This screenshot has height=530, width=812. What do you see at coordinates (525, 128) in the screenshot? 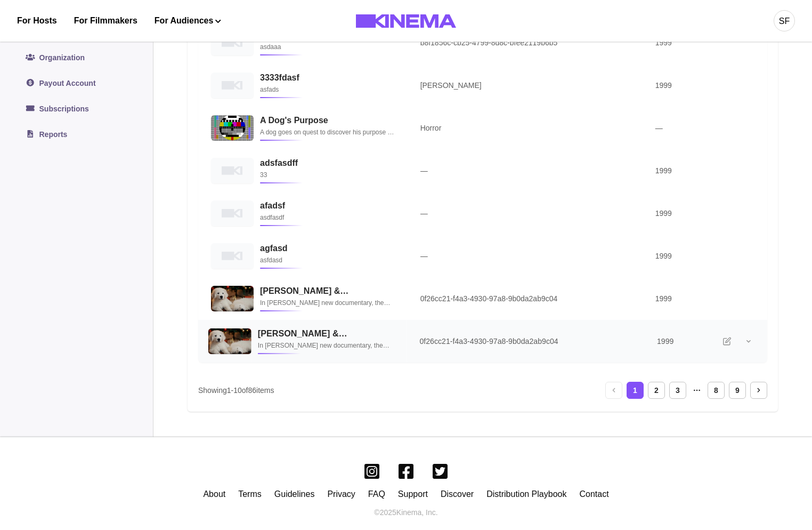
I see `p: Horror` at bounding box center [525, 128].